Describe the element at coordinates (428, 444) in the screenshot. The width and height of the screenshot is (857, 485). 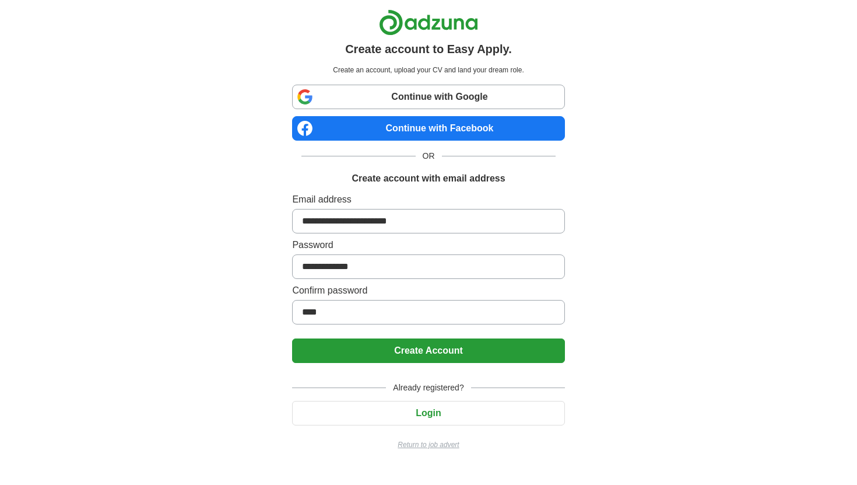
I see `p: Return to job advert` at that location.